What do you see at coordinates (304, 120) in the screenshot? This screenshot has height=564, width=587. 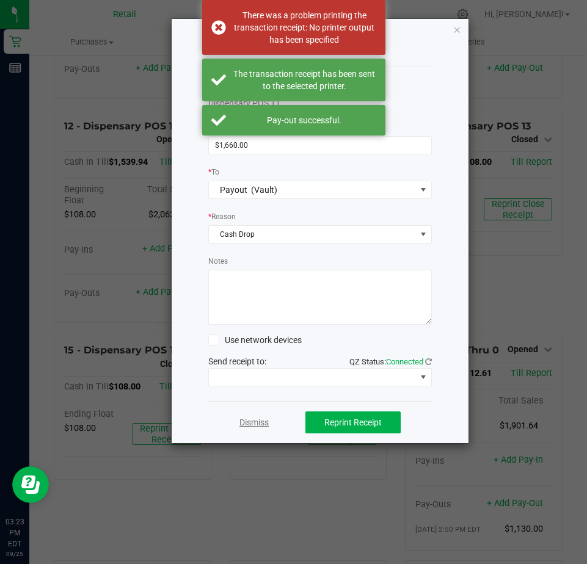 I see `div: Pay-out successful.` at bounding box center [304, 120].